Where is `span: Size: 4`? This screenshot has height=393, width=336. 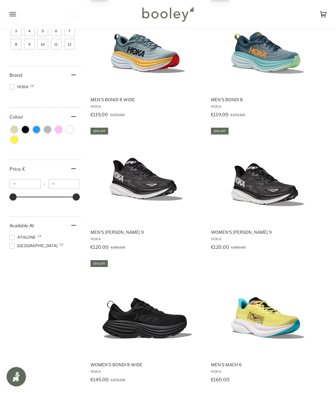
span: Size: 4 is located at coordinates (29, 31).